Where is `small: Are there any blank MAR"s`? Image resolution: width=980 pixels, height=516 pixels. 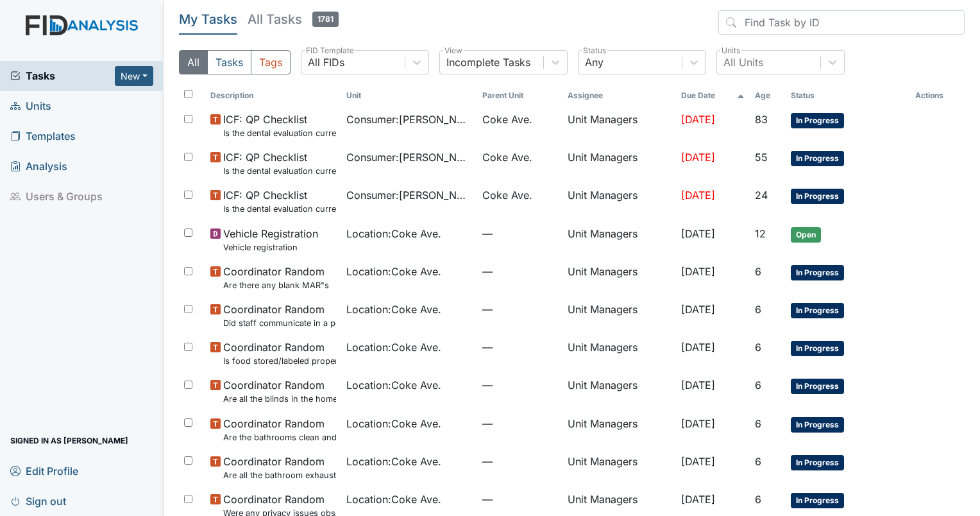
small: Are there any blank MAR"s is located at coordinates (276, 285).